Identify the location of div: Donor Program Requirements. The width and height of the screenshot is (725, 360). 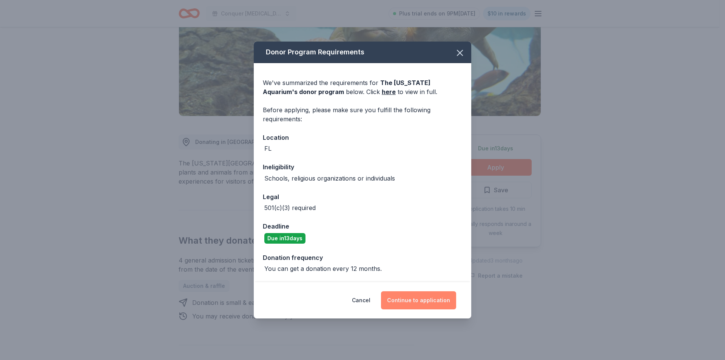
(363, 52).